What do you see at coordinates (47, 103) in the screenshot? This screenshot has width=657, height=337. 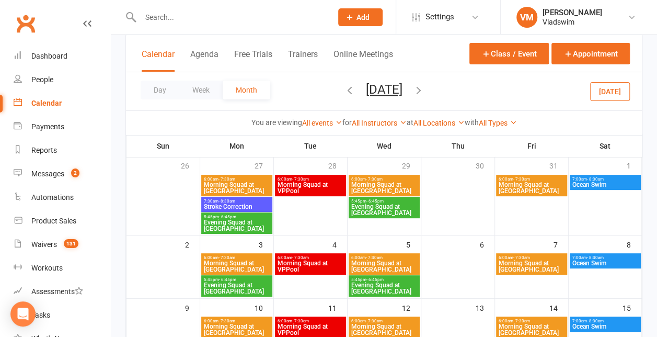 I see `div: Calendar` at bounding box center [47, 103].